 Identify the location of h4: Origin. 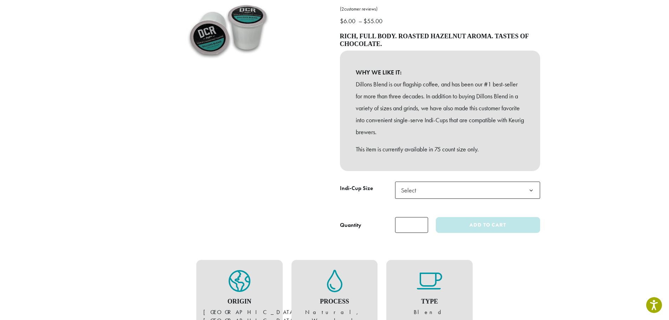
(239, 302).